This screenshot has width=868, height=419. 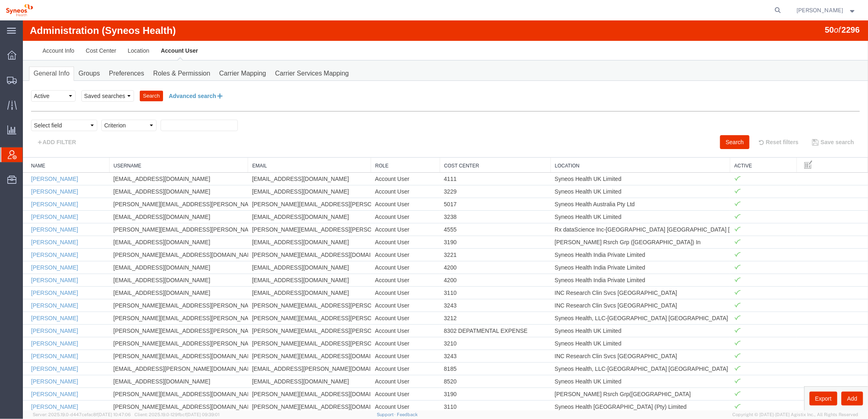 What do you see at coordinates (617, 259) in the screenshot?
I see `td: Syneos Health India Private Limited` at bounding box center [617, 259].